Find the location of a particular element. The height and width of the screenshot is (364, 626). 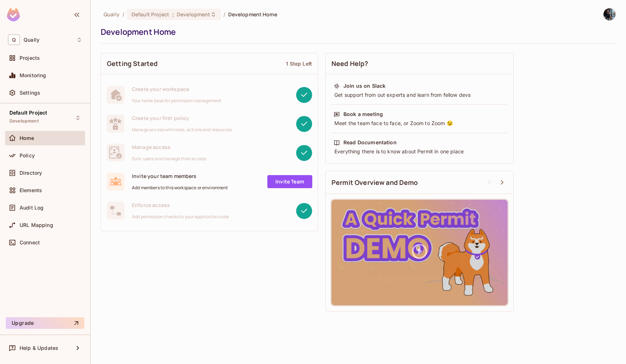

div: Get support from out experts and learn from fellow devs is located at coordinates (419, 95).